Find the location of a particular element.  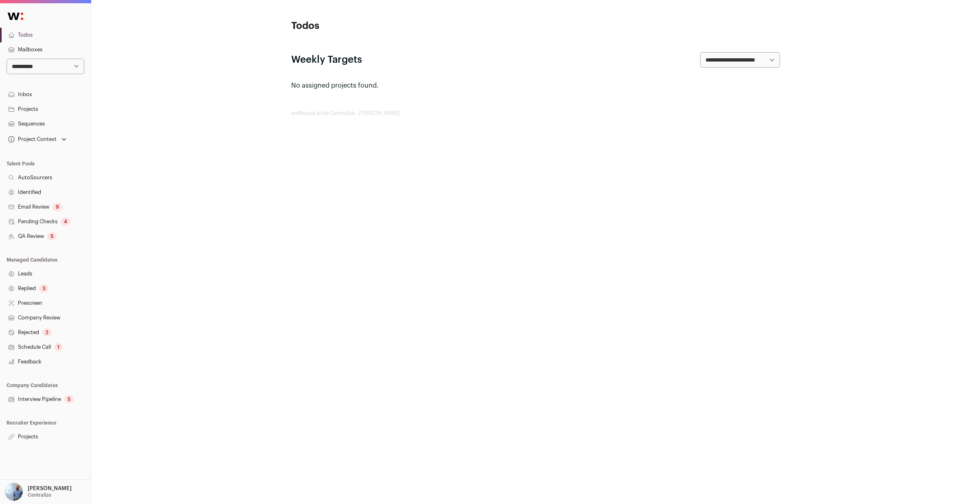

div: 4 is located at coordinates (66, 222).